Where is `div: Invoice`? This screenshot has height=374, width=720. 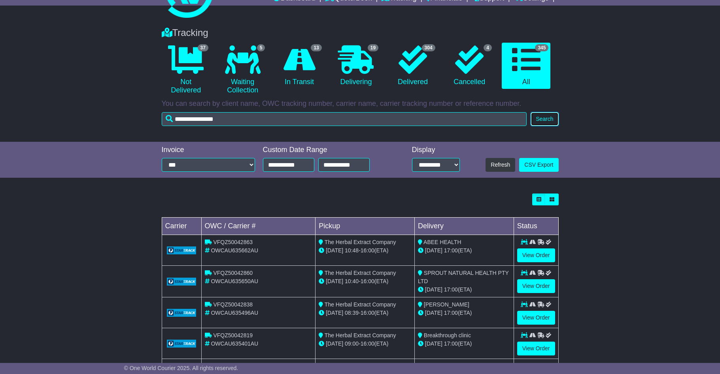 div: Invoice is located at coordinates (208, 150).